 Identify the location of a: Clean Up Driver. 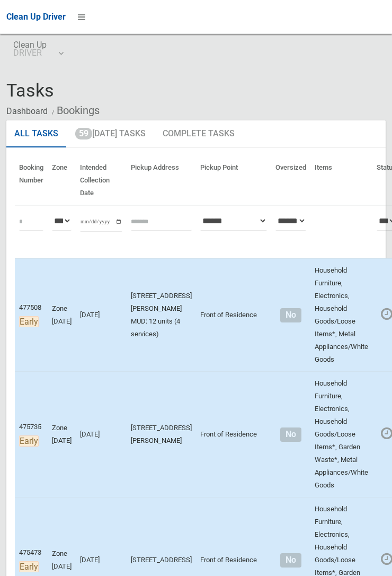
(36, 17).